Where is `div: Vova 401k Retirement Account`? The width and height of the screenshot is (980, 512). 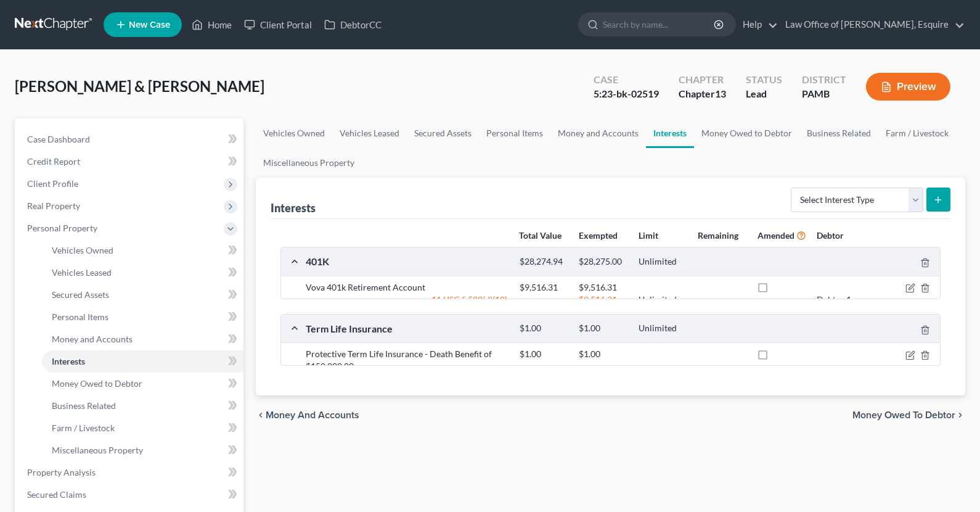
div: Vova 401k Retirement Account is located at coordinates (406, 287).